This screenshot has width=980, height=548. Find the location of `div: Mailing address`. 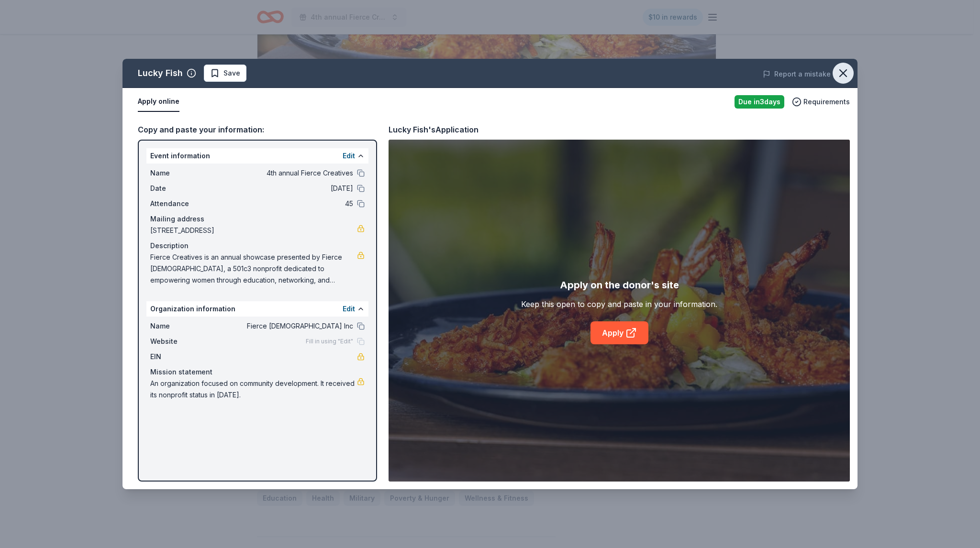

div: Mailing address is located at coordinates (258, 219).